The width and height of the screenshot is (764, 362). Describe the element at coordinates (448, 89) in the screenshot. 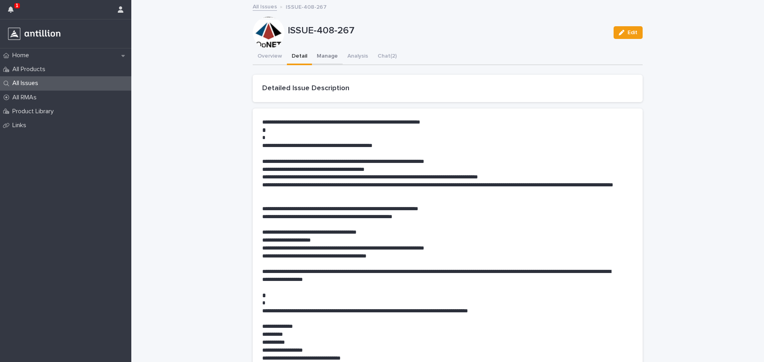

I see `h2: Detailed Issue Description` at that location.